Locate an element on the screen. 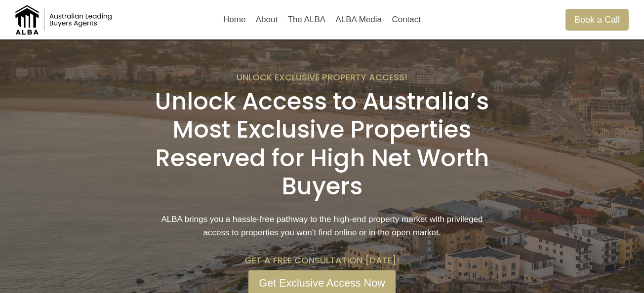  h6: Unlock Exclusive Property Access! is located at coordinates (322, 78).